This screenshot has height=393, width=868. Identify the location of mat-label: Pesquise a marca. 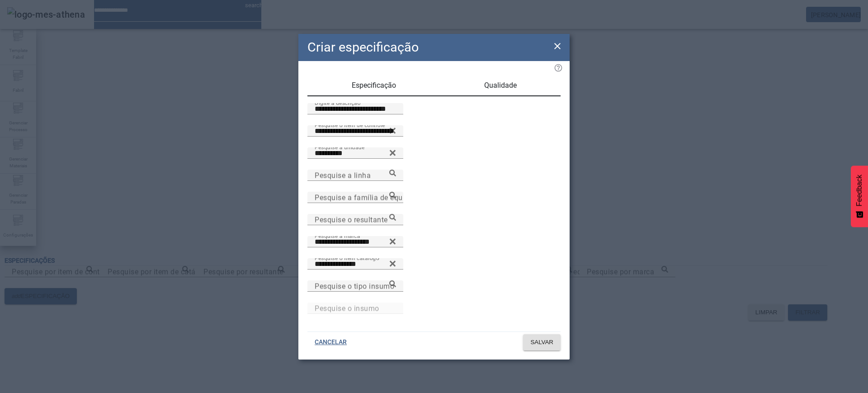
(337, 236).